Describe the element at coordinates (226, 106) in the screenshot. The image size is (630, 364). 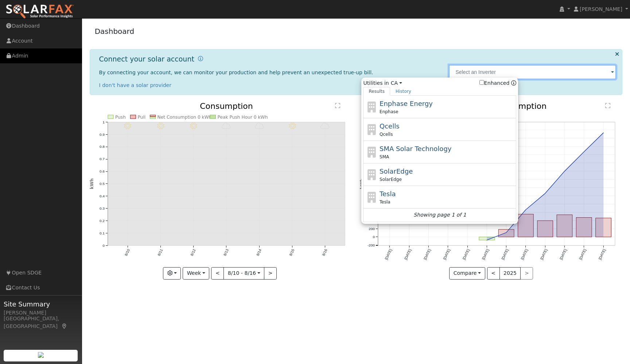
I see `text: Consumption` at that location.